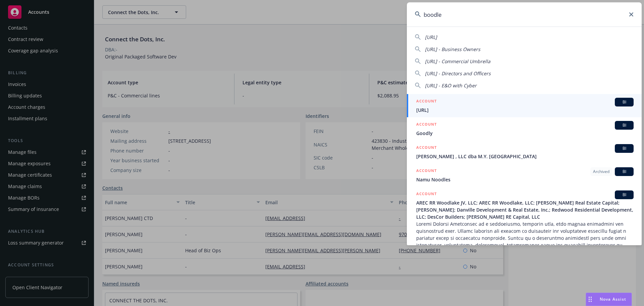  I want to click on div: Drag to move, so click(590, 299).